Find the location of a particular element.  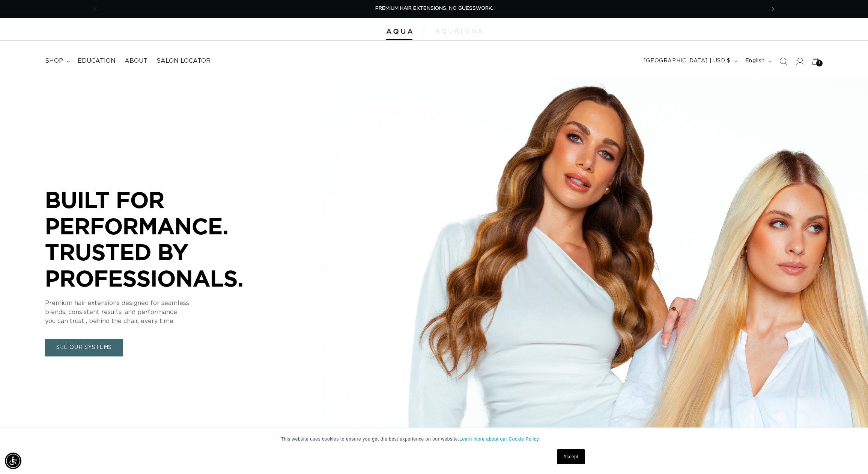

span: 1 is located at coordinates (819, 63).